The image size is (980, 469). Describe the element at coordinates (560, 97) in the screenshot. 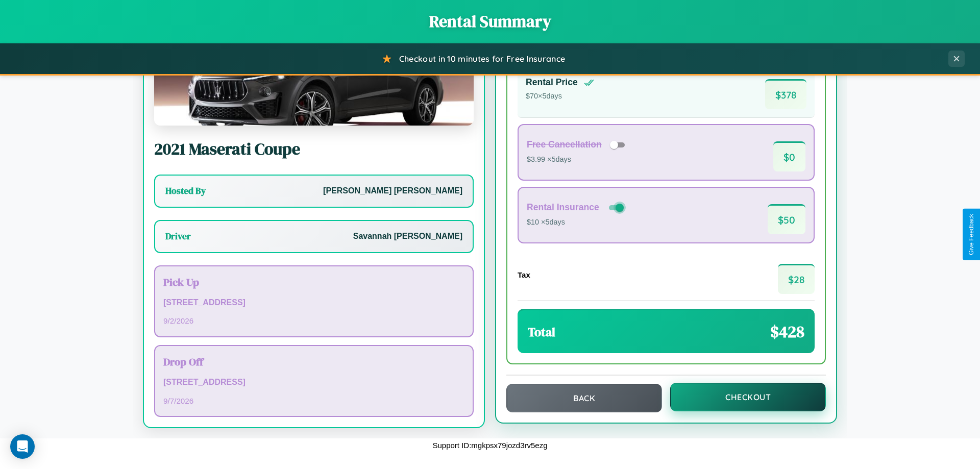

I see `p: $ 70 × 5 days` at that location.